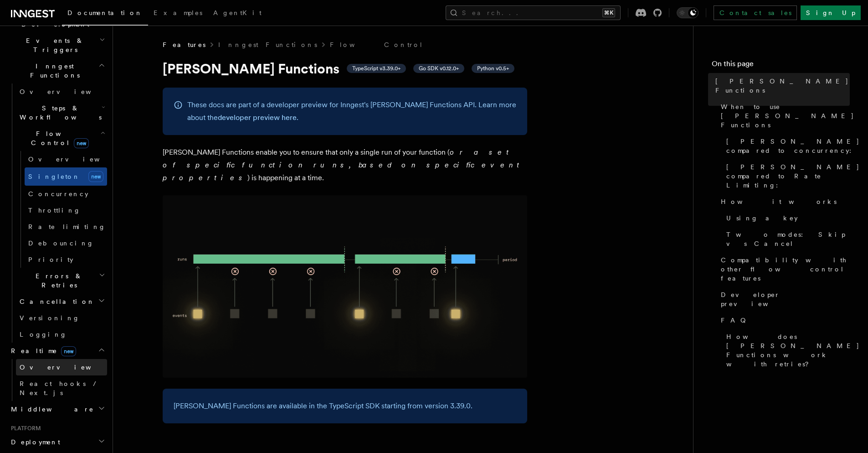 This screenshot has width=868, height=453. What do you see at coordinates (786, 299) in the screenshot?
I see `span: Developer preview` at bounding box center [786, 299].